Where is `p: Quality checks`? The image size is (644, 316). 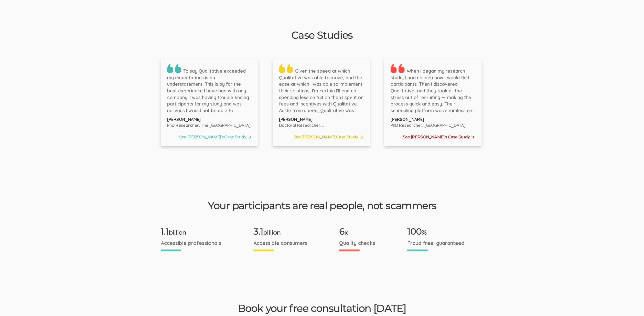 p: Quality checks is located at coordinates (367, 243).